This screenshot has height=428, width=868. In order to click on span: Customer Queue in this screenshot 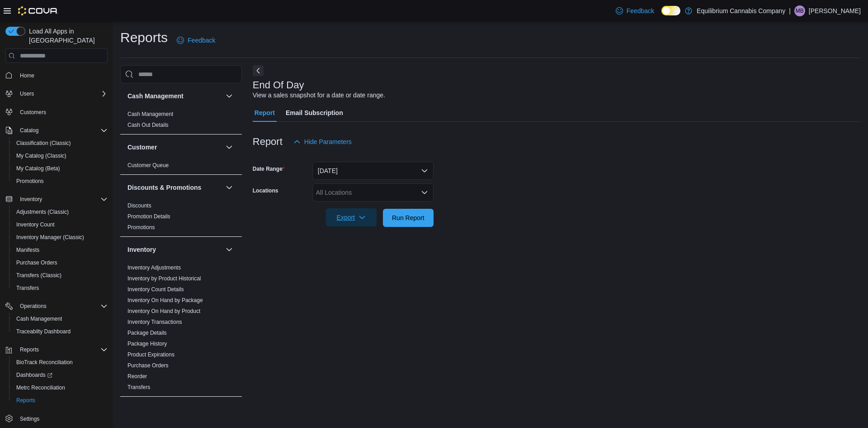, I will do `click(148, 165)`.